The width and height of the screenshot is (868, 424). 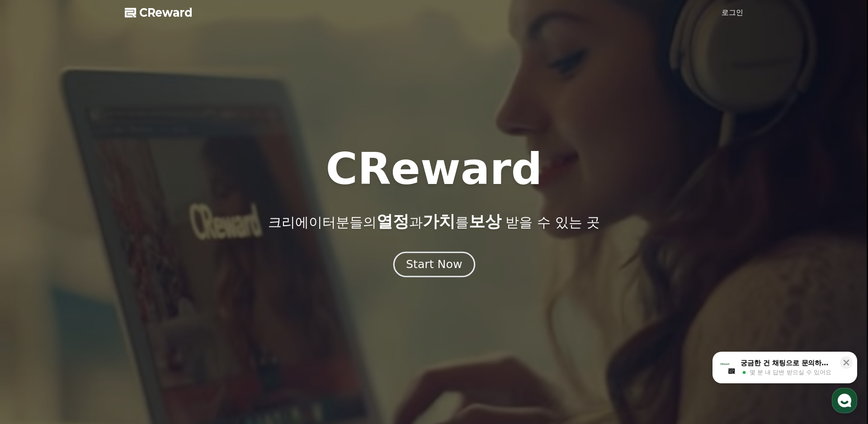 I want to click on p: 크리에이터분들의 과 를 받을 수 있는 곳, so click(x=434, y=221).